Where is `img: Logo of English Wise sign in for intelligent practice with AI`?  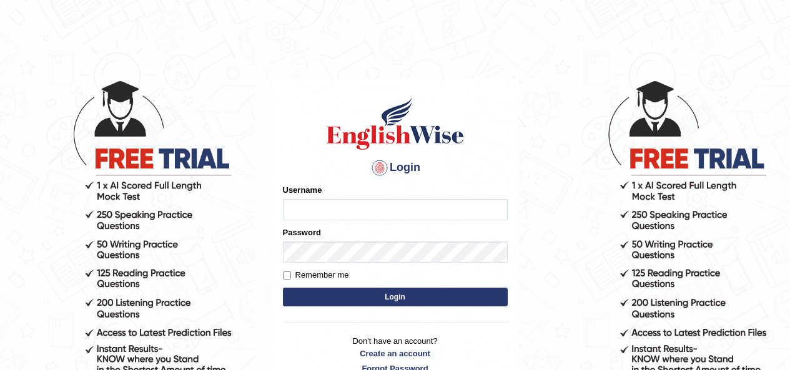 img: Logo of English Wise sign in for intelligent practice with AI is located at coordinates (395, 124).